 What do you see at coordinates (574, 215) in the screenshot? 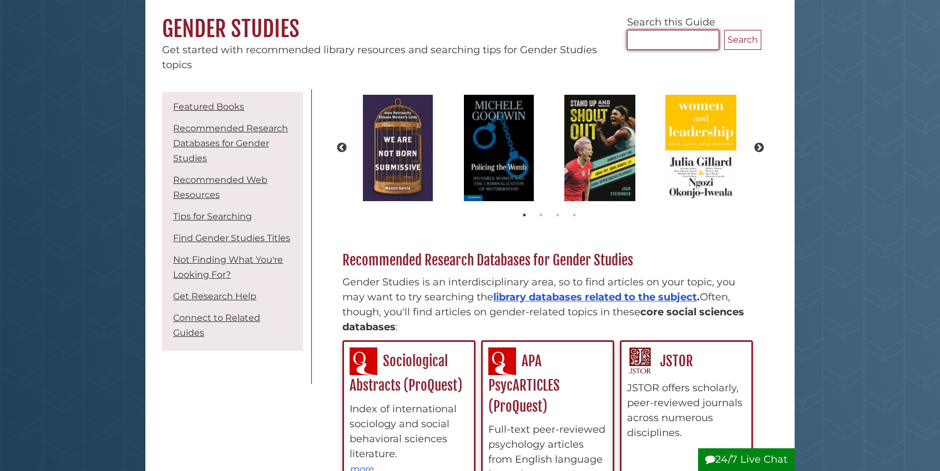
I see `button: 4 of 3` at bounding box center [574, 215].